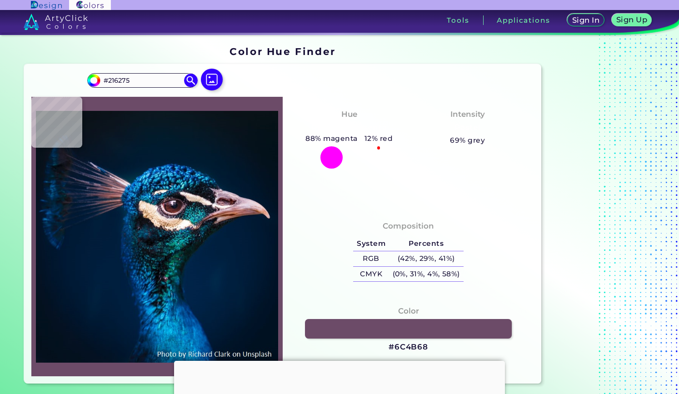 The width and height of the screenshot is (679, 394). What do you see at coordinates (157, 236) in the screenshot?
I see `img: img_pavlin.jpg` at bounding box center [157, 236].